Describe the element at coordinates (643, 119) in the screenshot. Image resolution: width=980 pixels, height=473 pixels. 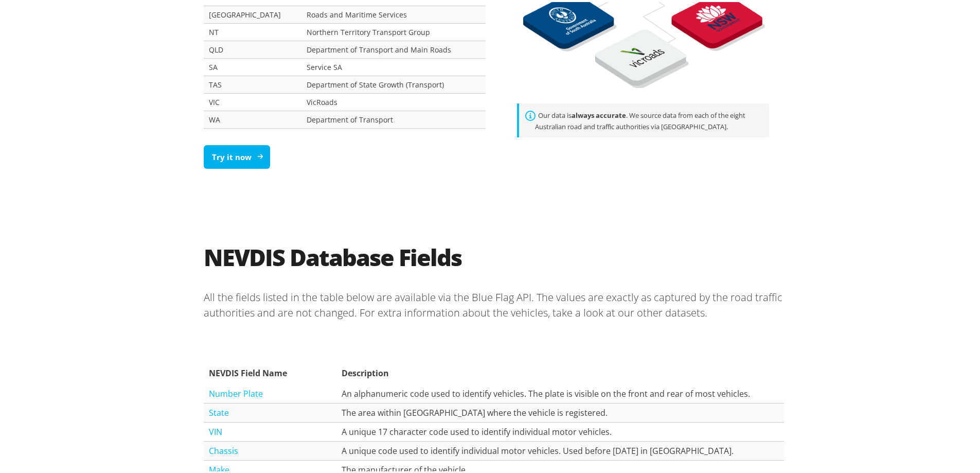
I see `div: Our data is . We source data from each of the eight Australian road and traffic authorities via [...` at that location.